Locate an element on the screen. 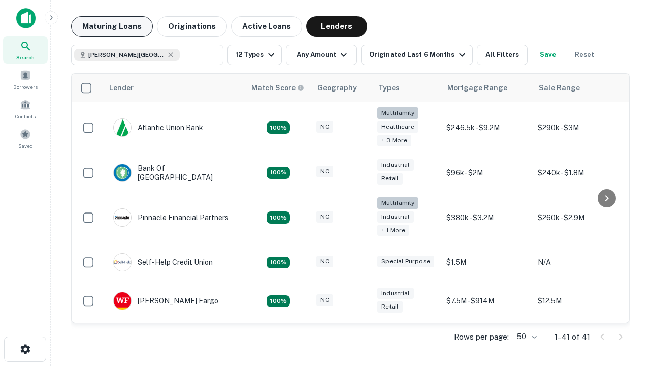 This screenshot has width=650, height=366. div: + 1 more is located at coordinates (393, 230).